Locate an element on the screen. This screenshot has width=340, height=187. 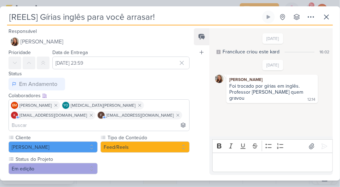
label: Data de Entrega is located at coordinates (70, 52).